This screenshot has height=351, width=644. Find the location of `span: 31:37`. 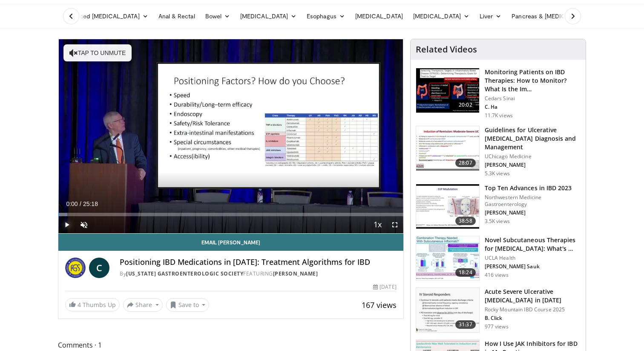

span: 31:37 is located at coordinates (466, 325).